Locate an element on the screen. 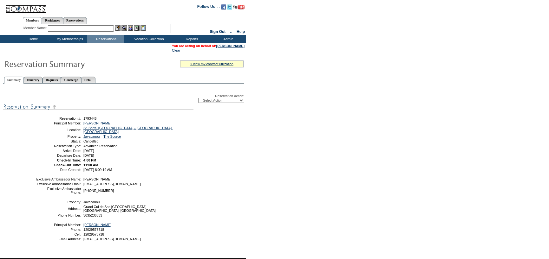 The image size is (549, 259). div: Member Name: is located at coordinates (36, 28).